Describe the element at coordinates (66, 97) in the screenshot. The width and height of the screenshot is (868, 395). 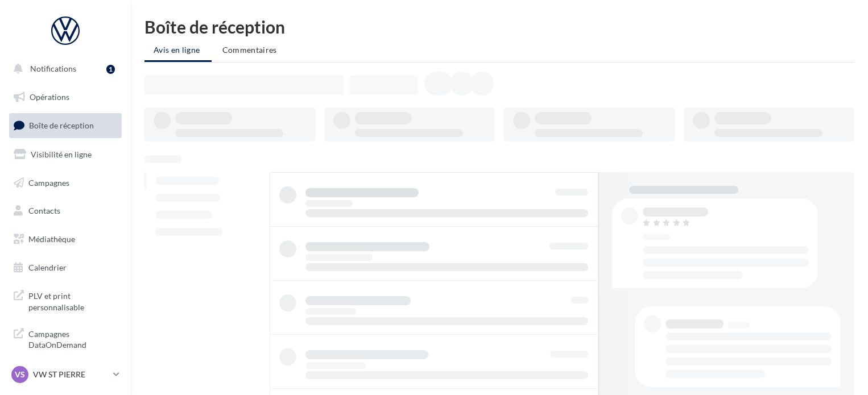
I see `a: Opérations` at that location.